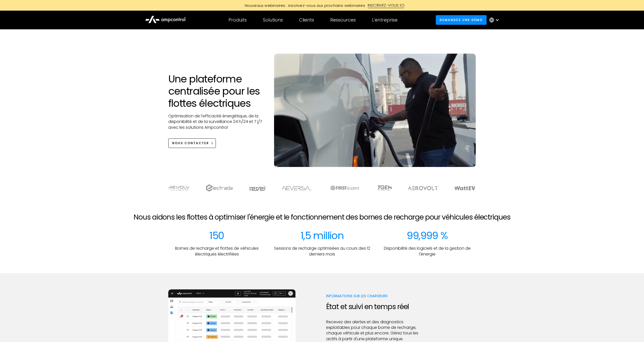 The width and height of the screenshot is (644, 342). I want to click on p: Informations sur les chargeurs, so click(375, 296).